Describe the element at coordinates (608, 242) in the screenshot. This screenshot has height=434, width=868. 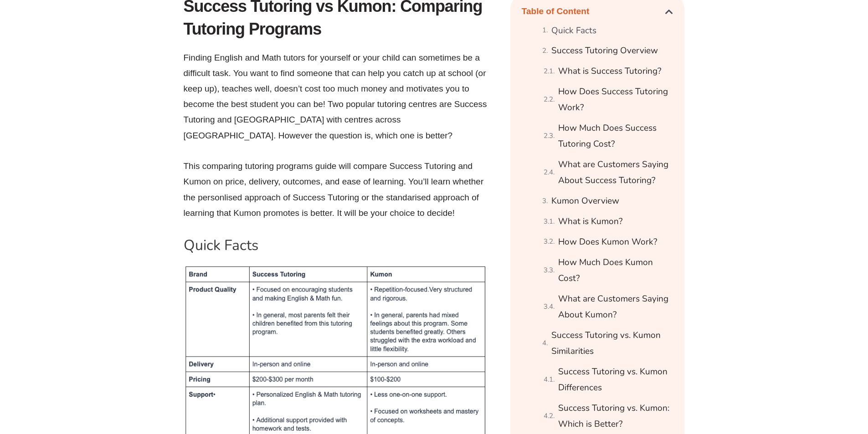
I see `a: How Does Kumon Work?` at that location.